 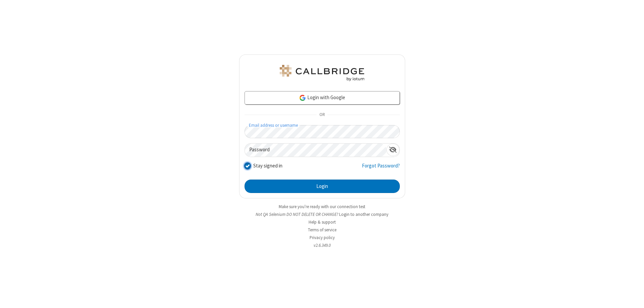 I want to click on button: Login, so click(x=322, y=186).